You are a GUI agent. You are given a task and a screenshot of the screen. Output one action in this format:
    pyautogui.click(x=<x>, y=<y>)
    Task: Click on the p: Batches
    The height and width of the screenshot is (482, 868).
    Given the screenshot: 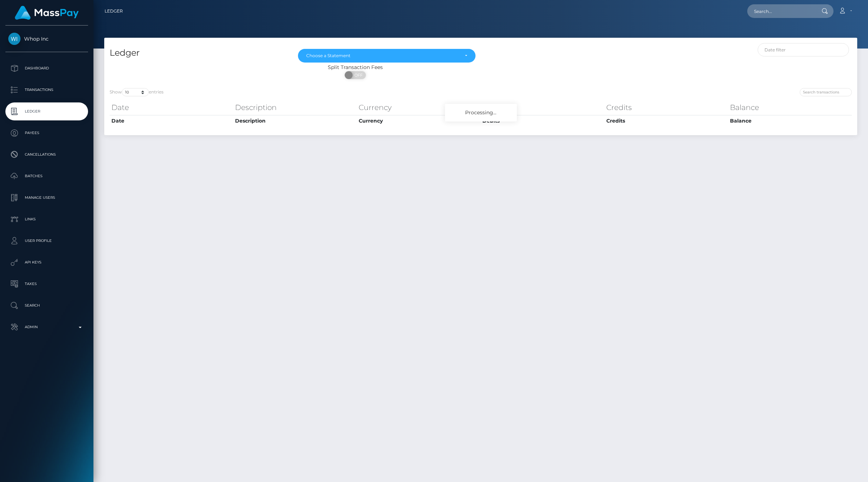 What is the action you would take?
    pyautogui.click(x=47, y=176)
    